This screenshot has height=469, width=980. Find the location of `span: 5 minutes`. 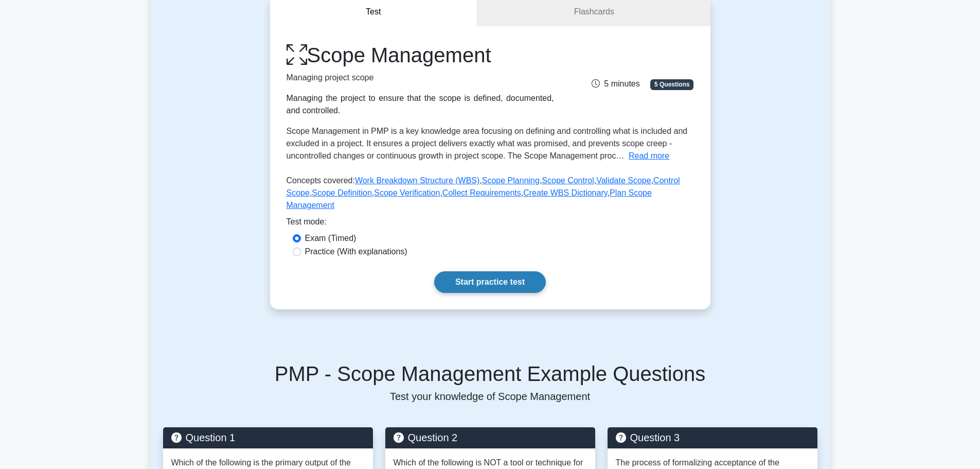

span: 5 minutes is located at coordinates (615, 83).